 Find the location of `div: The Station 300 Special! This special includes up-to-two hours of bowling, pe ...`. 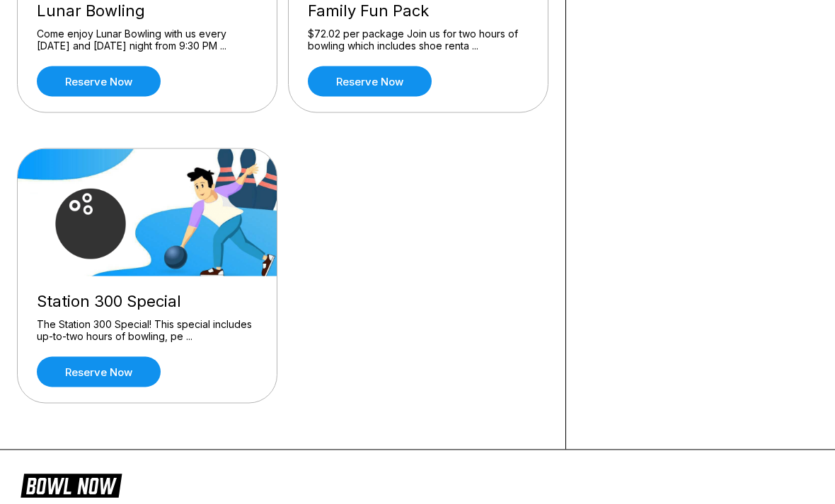

div: The Station 300 Special! This special includes up-to-two hours of bowling, pe ... is located at coordinates (147, 331).